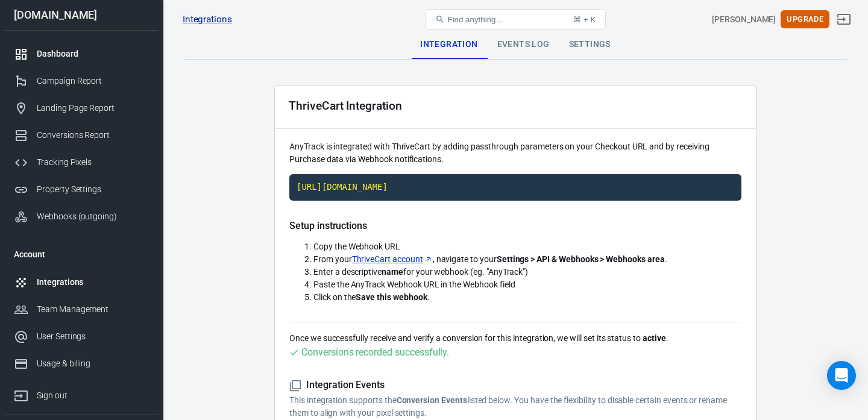 The image size is (868, 420). Describe the element at coordinates (805, 19) in the screenshot. I see `button: Upgrade` at that location.